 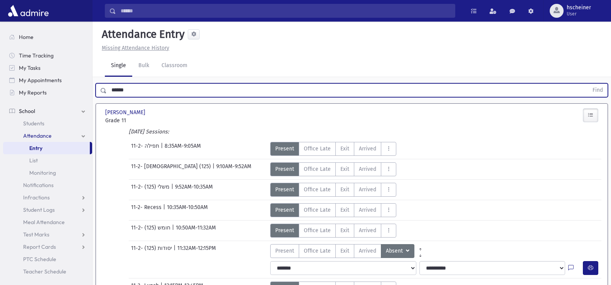 I want to click on a: My Appointments, so click(x=47, y=80).